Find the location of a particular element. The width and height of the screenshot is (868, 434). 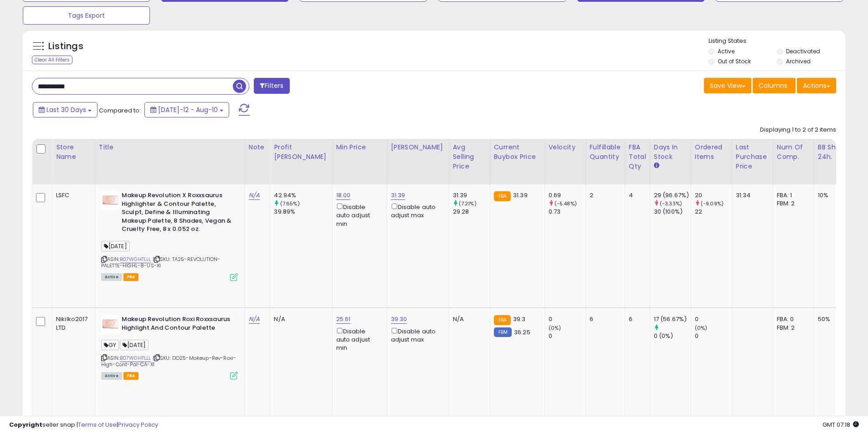

div: Fulfillable Quantity is located at coordinates (605, 152).